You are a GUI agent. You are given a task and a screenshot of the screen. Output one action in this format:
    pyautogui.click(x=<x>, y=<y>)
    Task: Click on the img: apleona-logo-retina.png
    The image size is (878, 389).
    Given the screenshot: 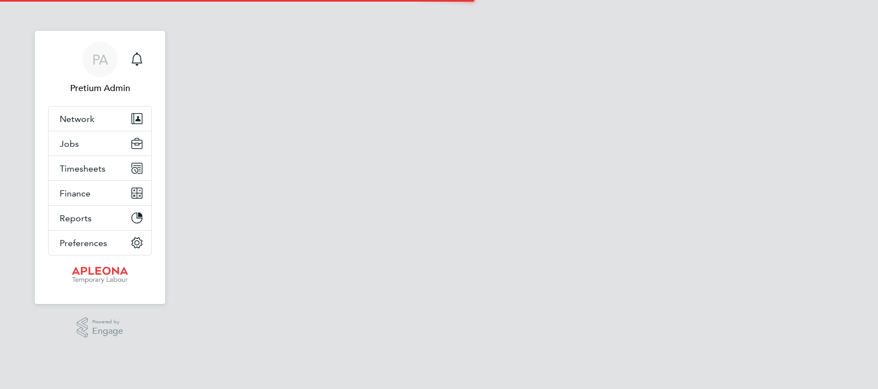 What is the action you would take?
    pyautogui.click(x=100, y=276)
    